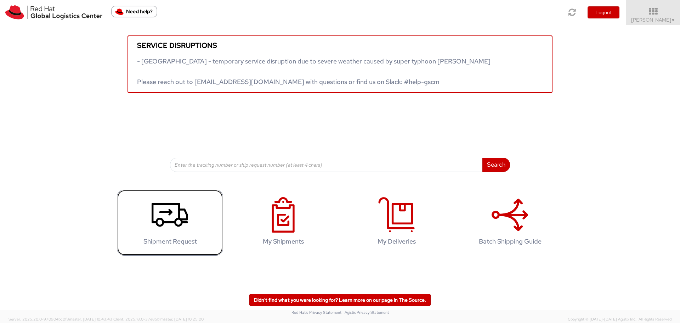 The width and height of the screenshot is (680, 323). What do you see at coordinates (604, 12) in the screenshot?
I see `button: Logout` at bounding box center [604, 12].